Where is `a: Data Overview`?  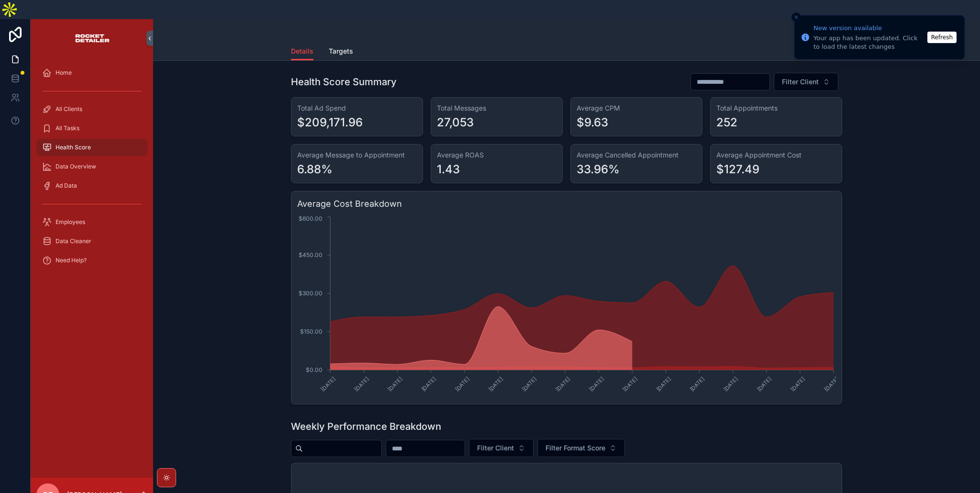
a: Data Overview is located at coordinates (92, 167).